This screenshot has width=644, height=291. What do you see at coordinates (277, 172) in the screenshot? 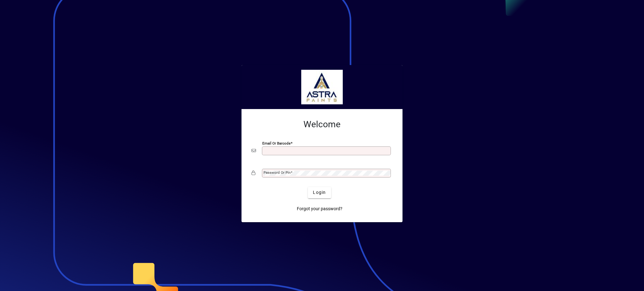
I see `mat-label: Password or Pin` at bounding box center [277, 172].